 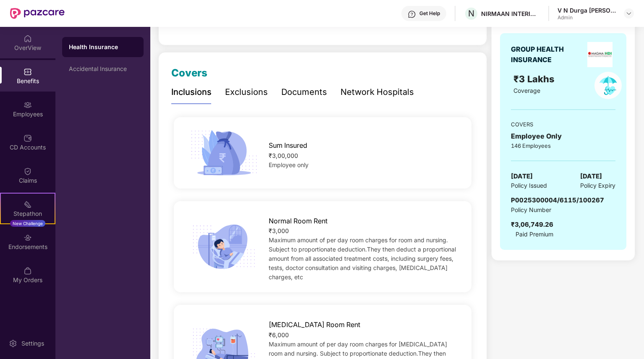 I want to click on div: Stepathon, so click(x=27, y=214).